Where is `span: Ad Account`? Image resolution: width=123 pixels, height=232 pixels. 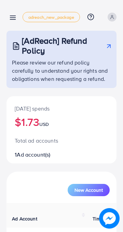
span: Ad Account is located at coordinates (25, 218).